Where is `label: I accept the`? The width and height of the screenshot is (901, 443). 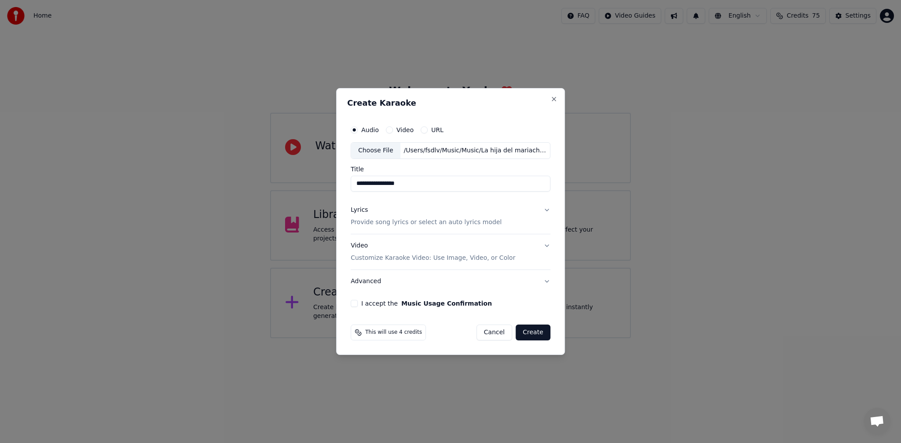
label: I accept the is located at coordinates (426, 303).